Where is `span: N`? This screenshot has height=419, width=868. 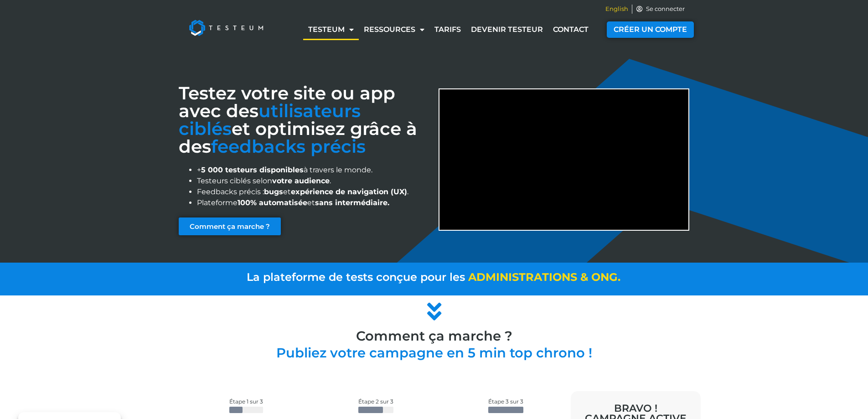 span: N is located at coordinates (605, 277).